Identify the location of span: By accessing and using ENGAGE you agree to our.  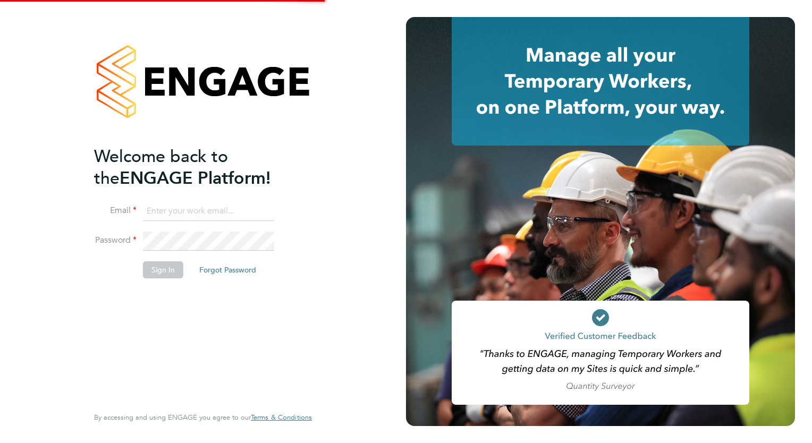
(203, 417).